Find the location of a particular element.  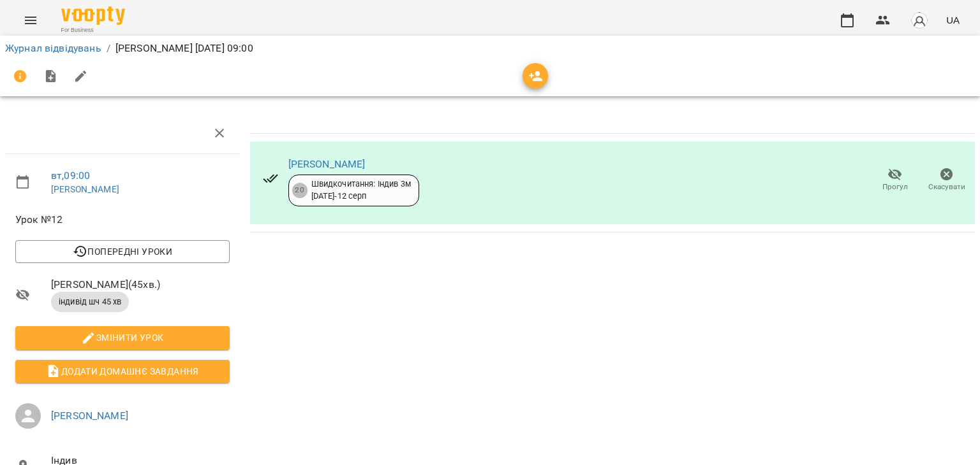

button: Скасувати is located at coordinates (946, 181).